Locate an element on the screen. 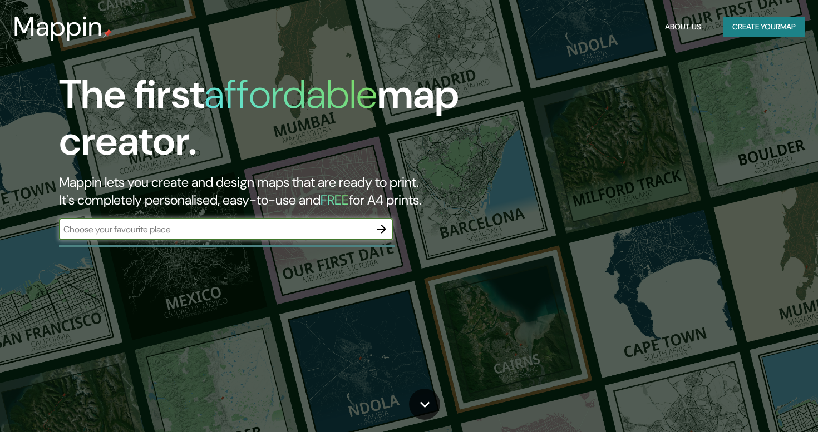  input: Choose your favourite place is located at coordinates (215, 229).